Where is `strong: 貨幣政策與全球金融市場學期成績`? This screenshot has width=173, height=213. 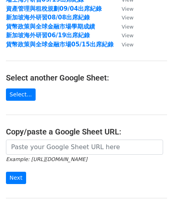 strong: 貨幣政策與全球金融市場學期成績 is located at coordinates (50, 27).